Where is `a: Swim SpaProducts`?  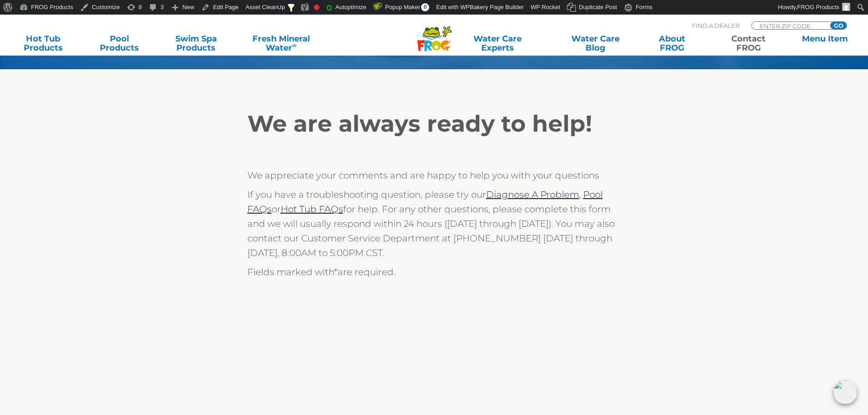
a: Swim SpaProducts is located at coordinates (196, 43).